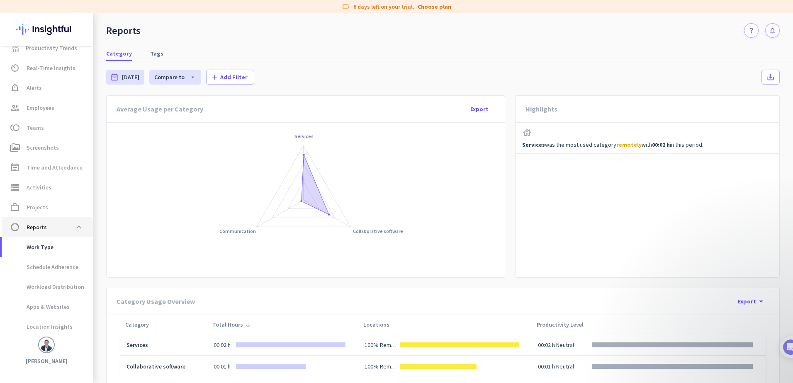  I want to click on a: Location Insights, so click(47, 327).